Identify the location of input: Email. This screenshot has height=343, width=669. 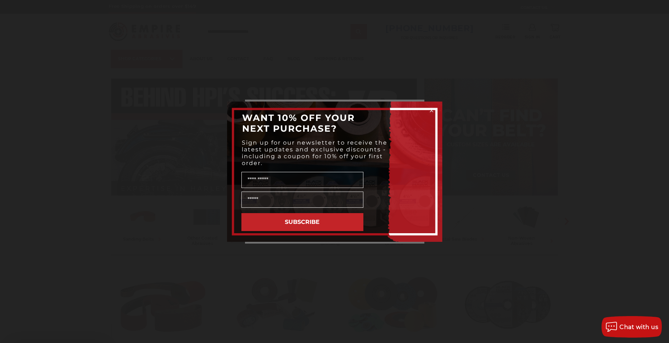
(302, 199).